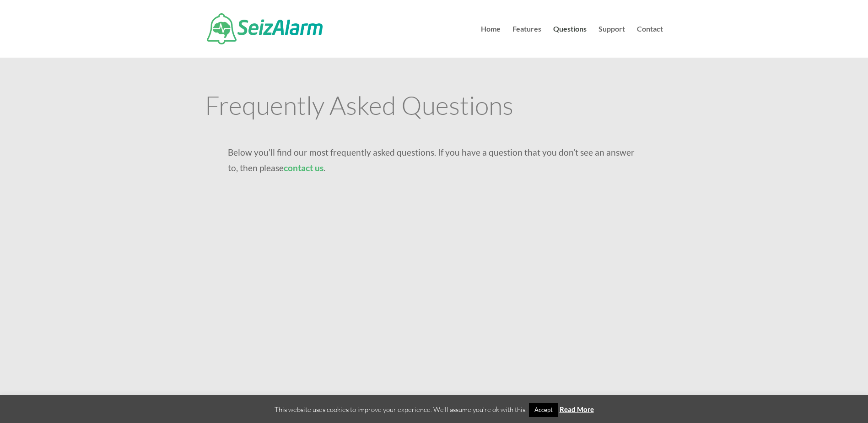  I want to click on a: Support, so click(612, 42).